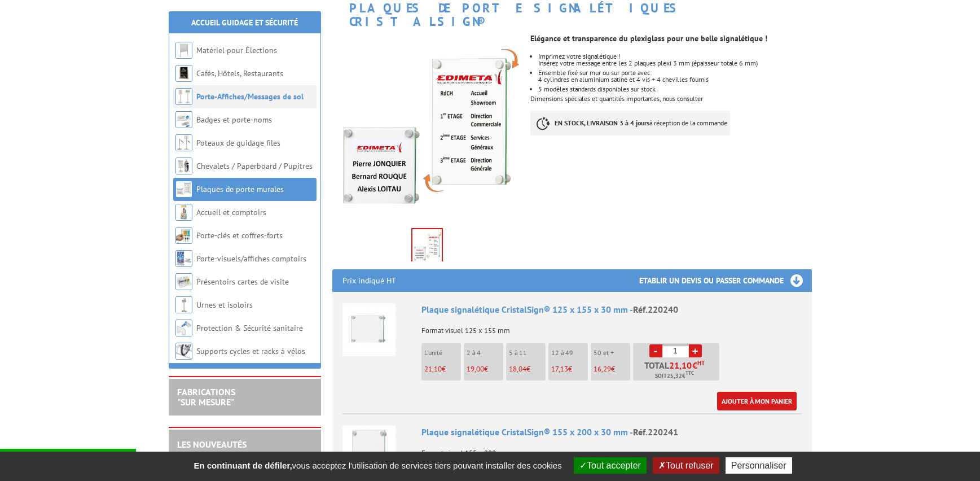 The image size is (980, 481). What do you see at coordinates (631, 123) in the screenshot?
I see `p: à réception de la commande` at bounding box center [631, 123].